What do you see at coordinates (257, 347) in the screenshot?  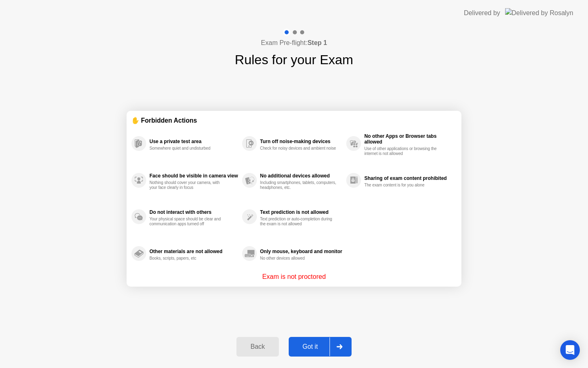 I see `div: Back` at bounding box center [257, 347].